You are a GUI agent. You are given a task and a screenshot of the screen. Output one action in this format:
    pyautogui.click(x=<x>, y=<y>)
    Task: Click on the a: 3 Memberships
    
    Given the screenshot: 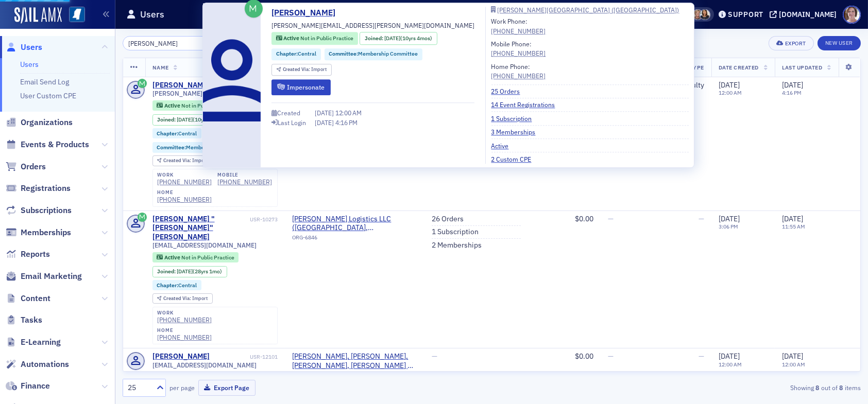 What is the action you would take?
    pyautogui.click(x=517, y=132)
    